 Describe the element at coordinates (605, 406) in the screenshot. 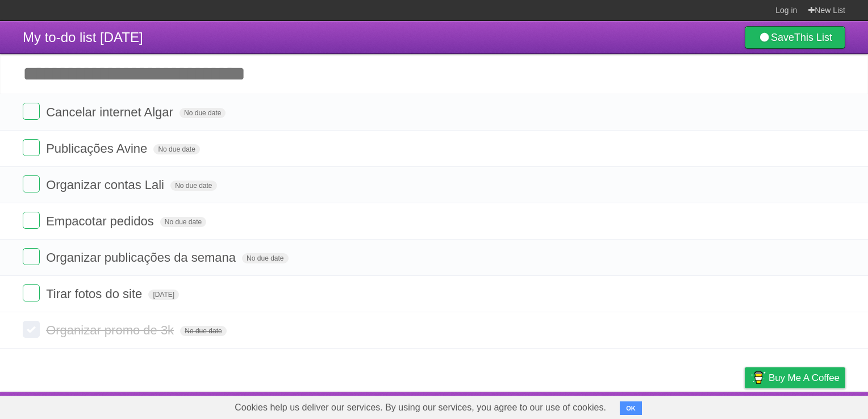

I see `a: About` at that location.